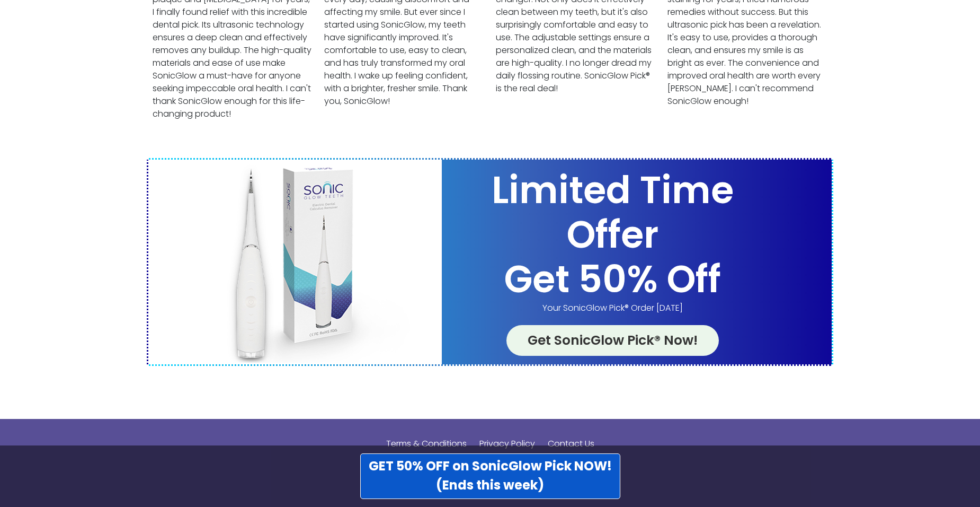 This screenshot has width=980, height=507. What do you see at coordinates (613, 213) in the screenshot?
I see `h2: Limited Time Offer` at bounding box center [613, 213].